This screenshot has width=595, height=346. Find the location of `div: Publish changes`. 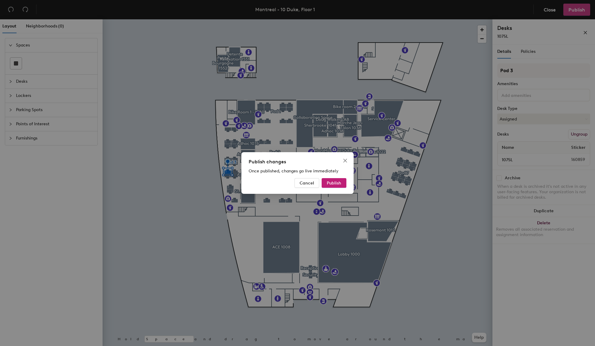

div: Publish changes is located at coordinates (297, 162).